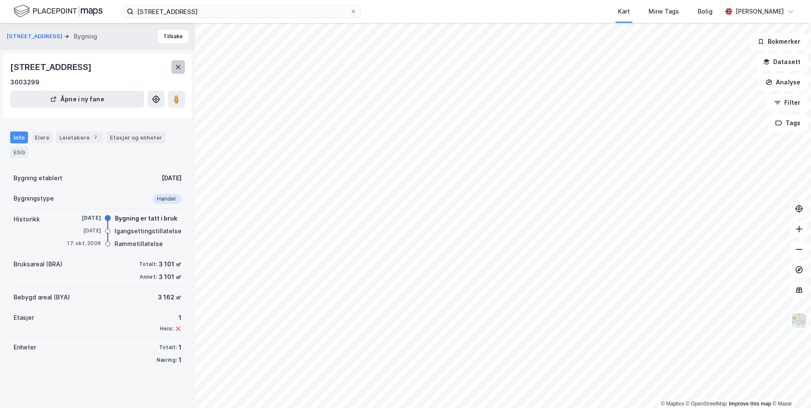  What do you see at coordinates (788, 123) in the screenshot?
I see `button: Tags` at bounding box center [788, 123].